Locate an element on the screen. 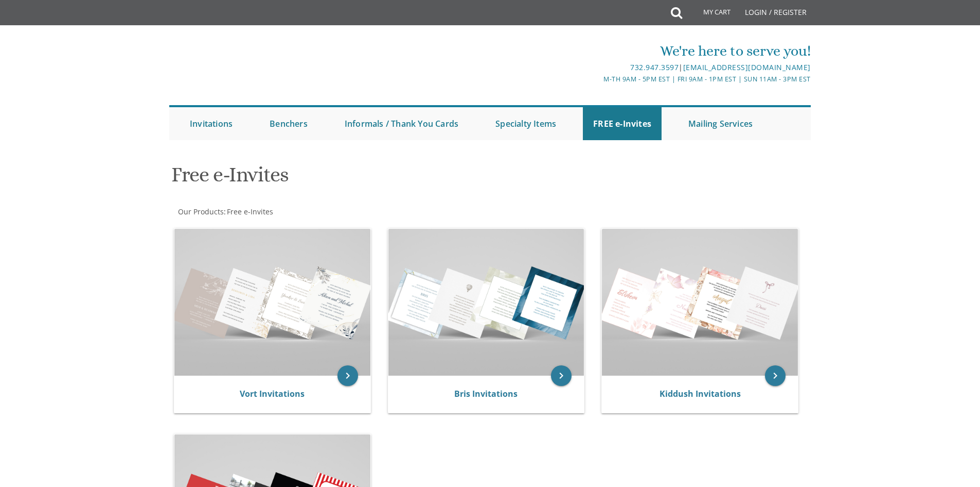 This screenshot has width=980, height=487. a: 732.947.3597 is located at coordinates (654, 67).